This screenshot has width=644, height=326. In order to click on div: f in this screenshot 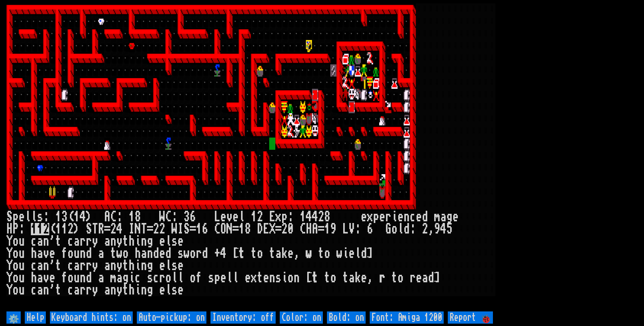, I will do `click(199, 278)`.